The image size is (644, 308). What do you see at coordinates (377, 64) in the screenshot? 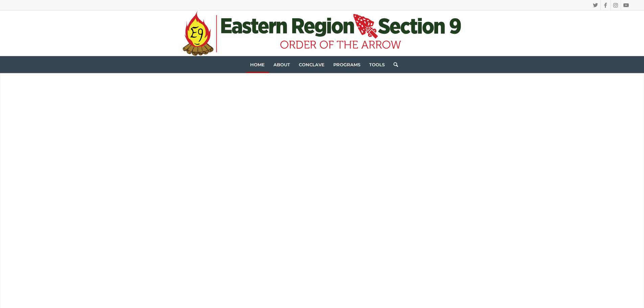
I see `a: Tools` at bounding box center [377, 64].